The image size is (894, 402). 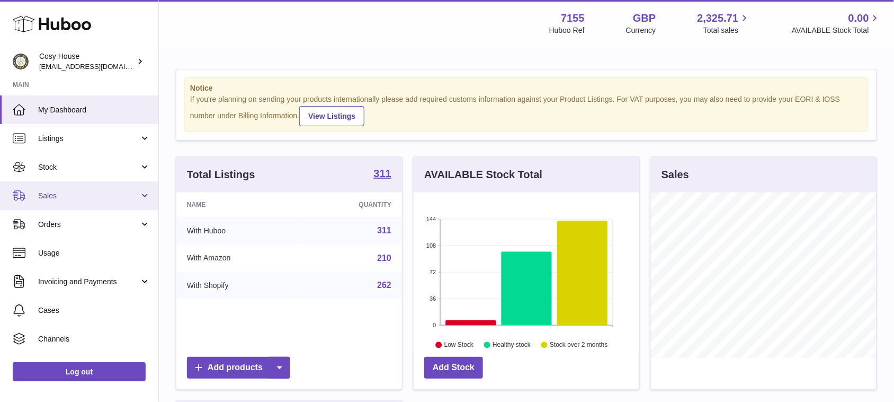 What do you see at coordinates (88, 138) in the screenshot?
I see `span: Listings` at bounding box center [88, 138].